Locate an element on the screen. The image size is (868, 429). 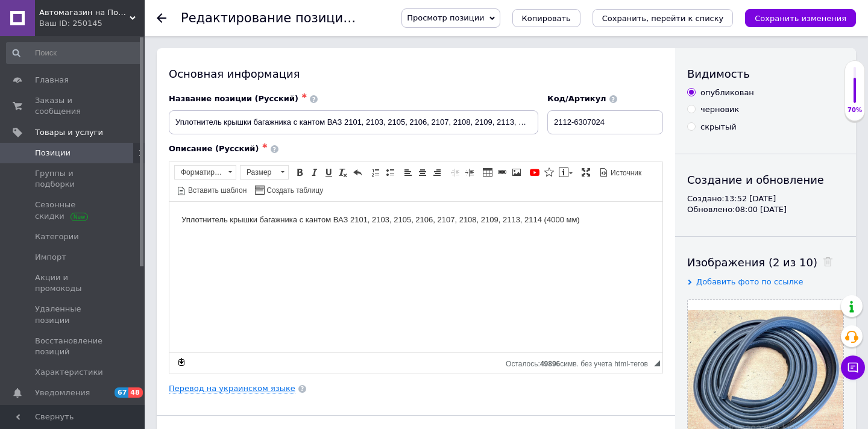
a: Вставить сообщение is located at coordinates (566, 173).